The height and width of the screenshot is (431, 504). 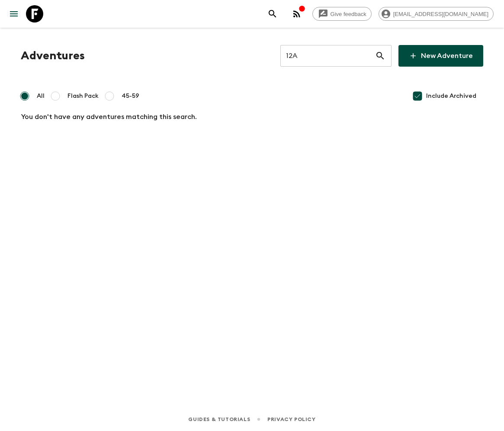 What do you see at coordinates (130, 96) in the screenshot?
I see `span: 45-59` at bounding box center [130, 96].